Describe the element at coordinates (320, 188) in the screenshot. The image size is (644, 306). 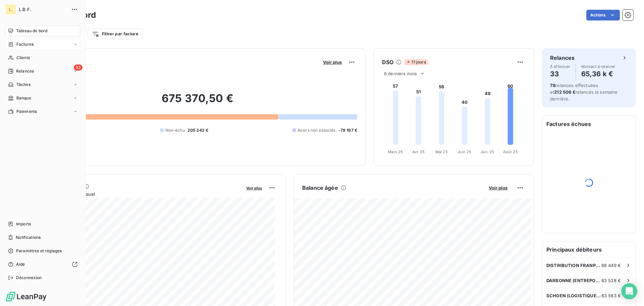
I see `h6: Balance âgée` at that location.